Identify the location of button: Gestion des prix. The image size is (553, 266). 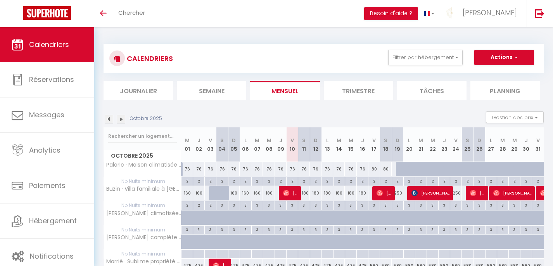
(515, 117).